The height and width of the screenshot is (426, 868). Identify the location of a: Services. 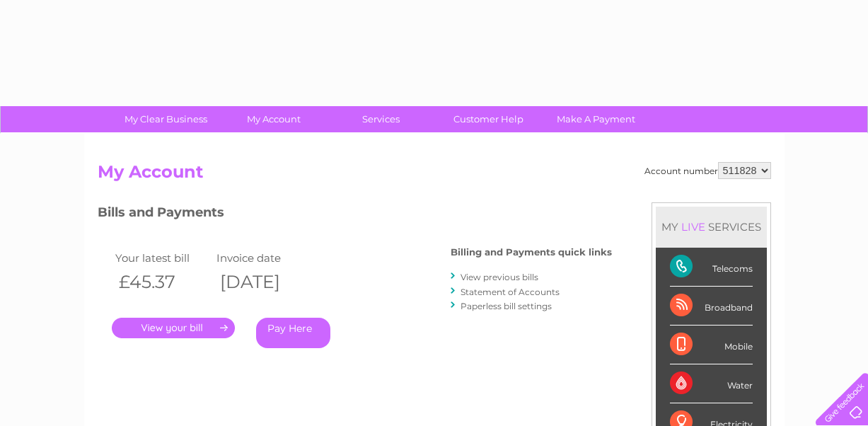
(381, 119).